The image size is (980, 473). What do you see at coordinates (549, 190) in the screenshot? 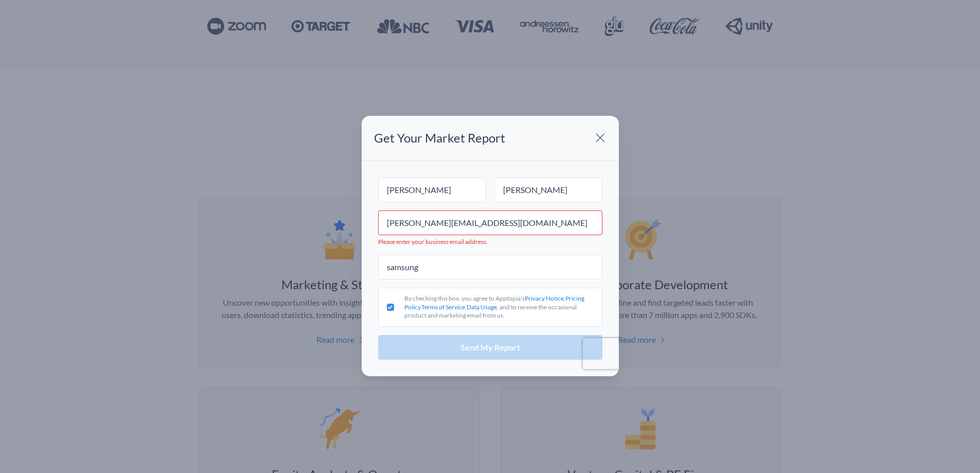
I see `input: Last Name` at bounding box center [549, 190].